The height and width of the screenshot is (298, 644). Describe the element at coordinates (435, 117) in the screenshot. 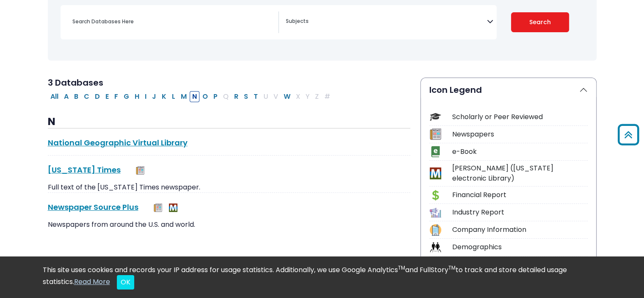

I see `img: Icon Scholarly or Peer Reviewed` at that location.